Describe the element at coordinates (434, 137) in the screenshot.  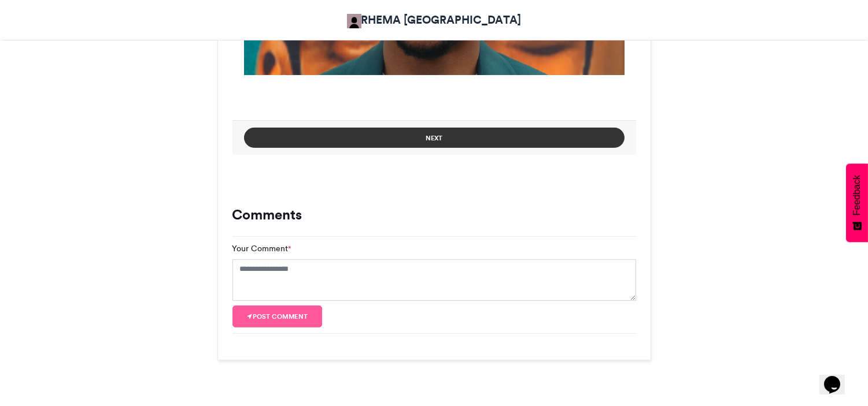
I see `button: Next` at that location.